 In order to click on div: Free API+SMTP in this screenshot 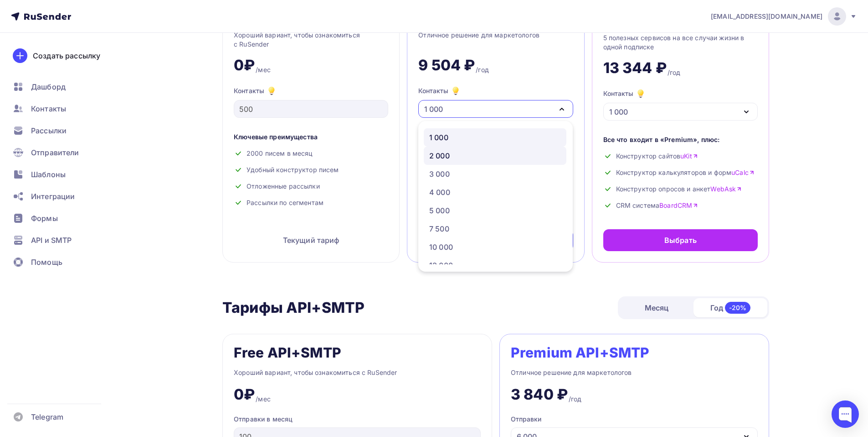, I will do `click(288, 352)`.